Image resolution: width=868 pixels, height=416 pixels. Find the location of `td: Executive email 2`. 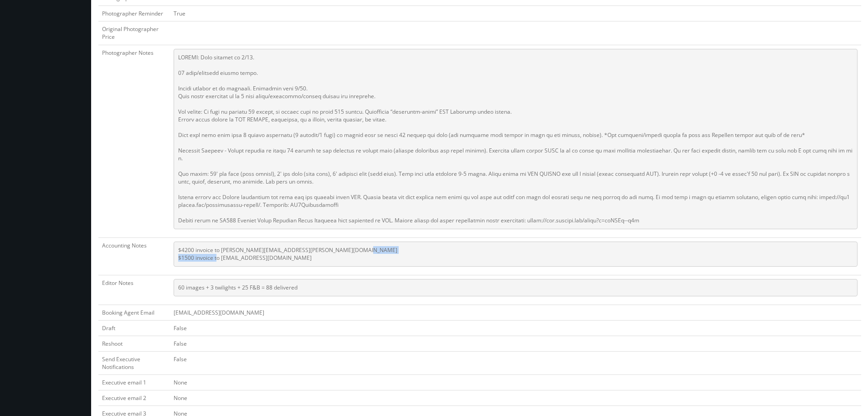

td: Executive email 2 is located at coordinates (134, 398).